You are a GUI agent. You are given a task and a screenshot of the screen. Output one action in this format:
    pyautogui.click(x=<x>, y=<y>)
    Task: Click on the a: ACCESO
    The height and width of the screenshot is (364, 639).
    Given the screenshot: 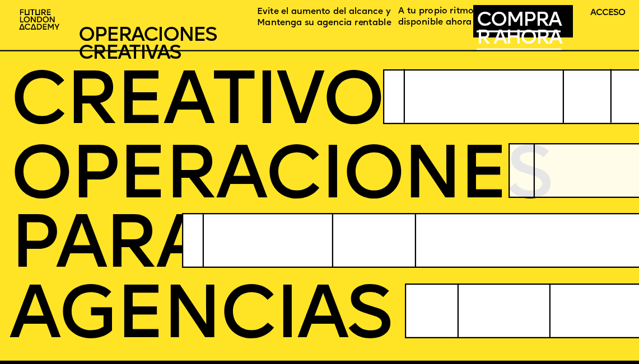 What is the action you would take?
    pyautogui.click(x=608, y=14)
    